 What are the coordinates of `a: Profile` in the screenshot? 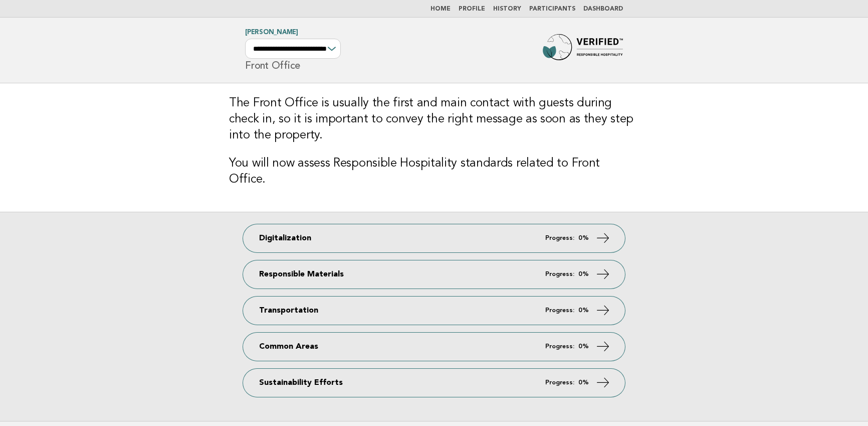 It's located at (471, 9).